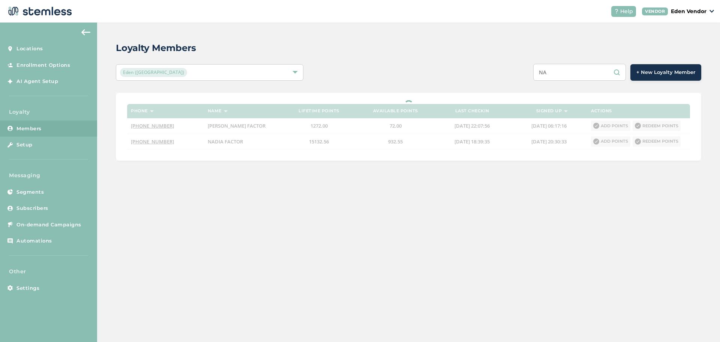  Describe the element at coordinates (24, 145) in the screenshot. I see `span: Setup` at that location.